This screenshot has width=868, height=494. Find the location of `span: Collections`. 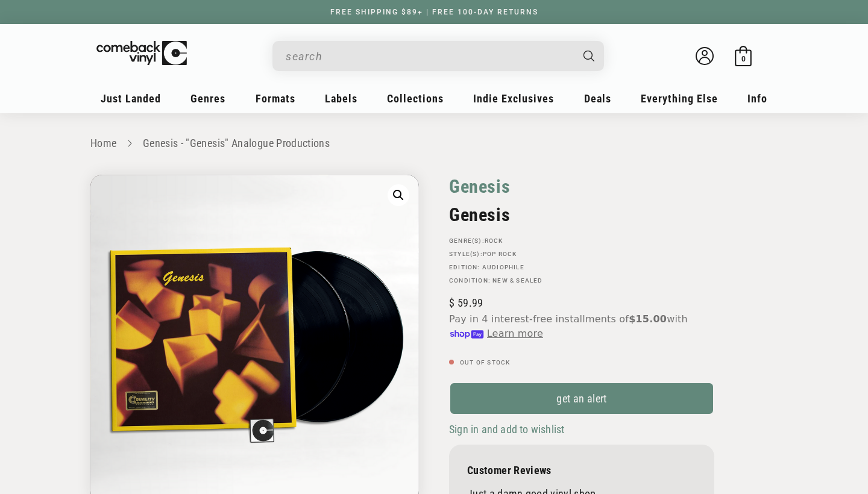

span: Collections is located at coordinates (416, 98).